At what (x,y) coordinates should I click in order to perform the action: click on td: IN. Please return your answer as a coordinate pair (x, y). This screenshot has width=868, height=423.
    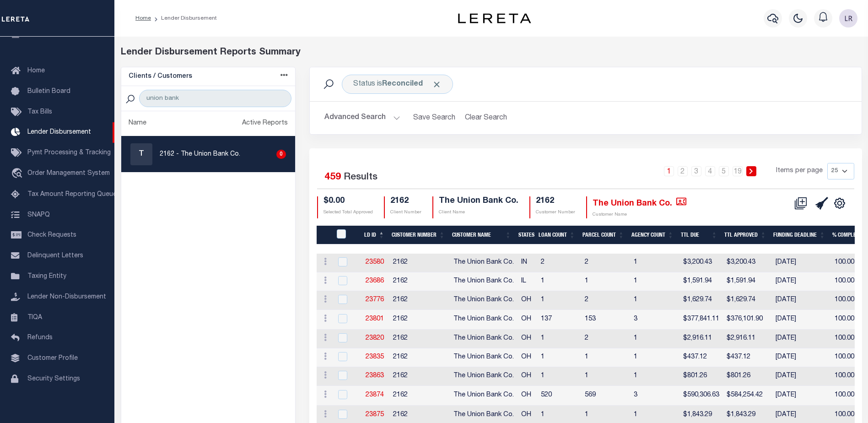
    Looking at the image, I should click on (527, 262).